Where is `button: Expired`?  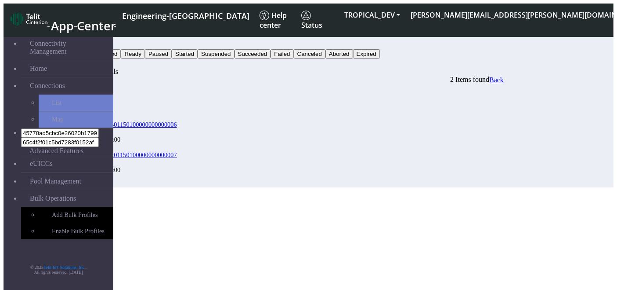
button: Expired is located at coordinates (366, 54).